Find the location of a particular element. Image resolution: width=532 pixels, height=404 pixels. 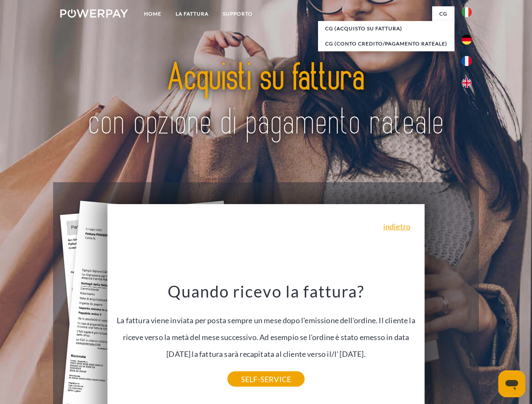

img: de is located at coordinates (467, 39).